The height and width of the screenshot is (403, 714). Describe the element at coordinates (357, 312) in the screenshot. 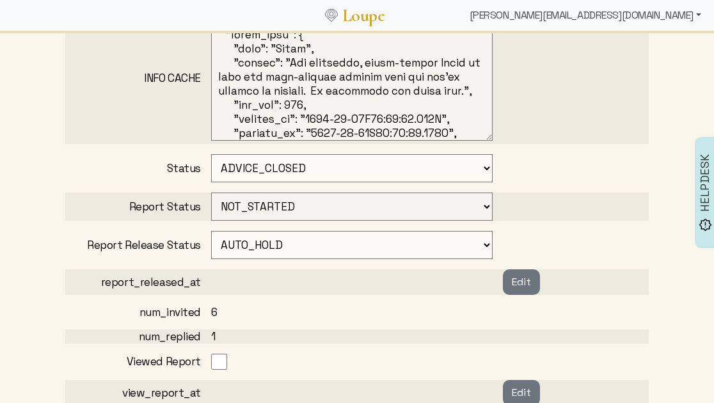

I see `div: 6` at that location.